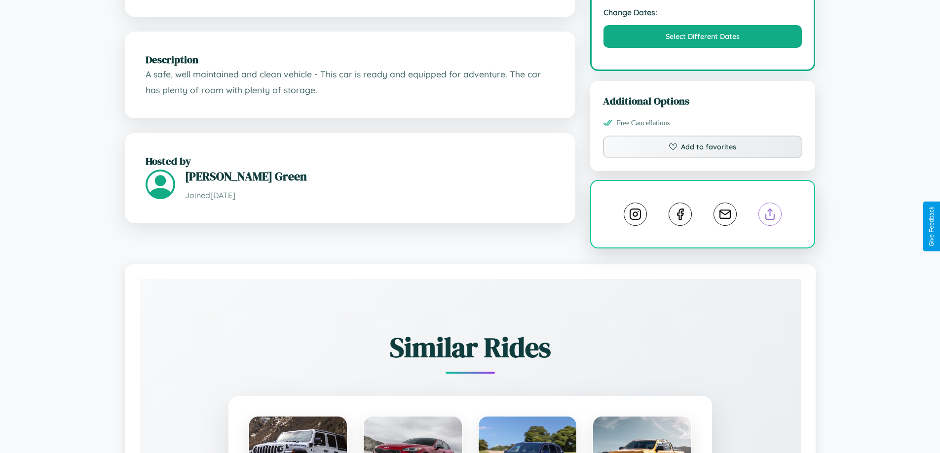 The width and height of the screenshot is (940, 453). What do you see at coordinates (350, 59) in the screenshot?
I see `h2: Description` at bounding box center [350, 59].